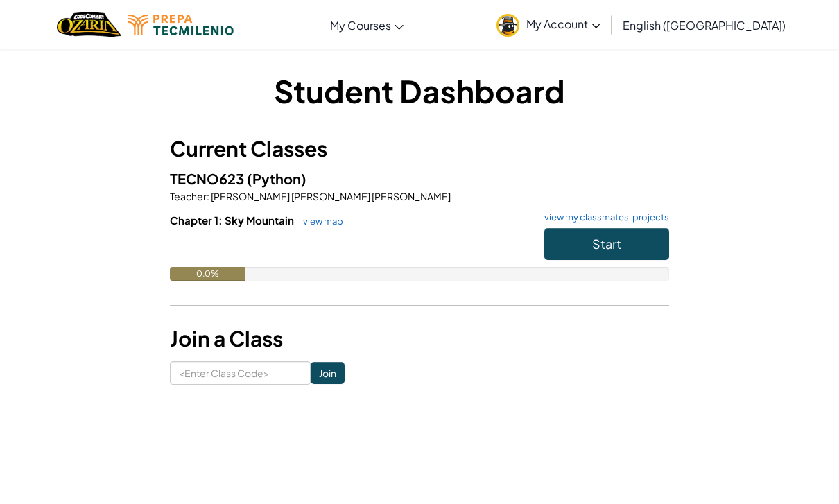 The image size is (839, 504). What do you see at coordinates (508, 25) in the screenshot?
I see `img: avatar` at bounding box center [508, 25].